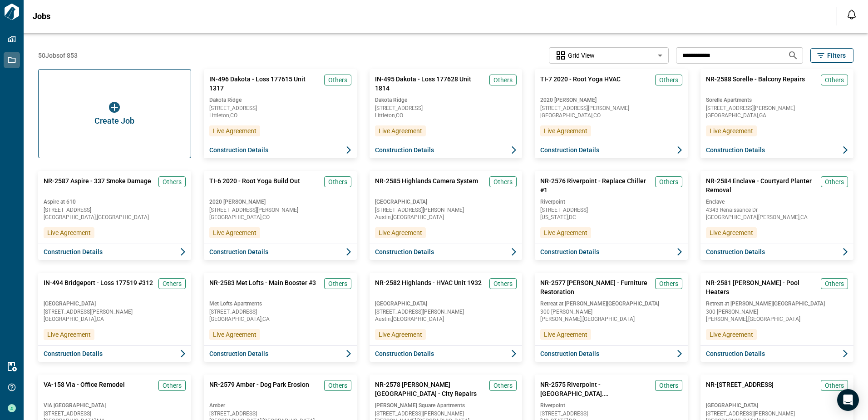 This screenshot has height=420, width=868. I want to click on div: Open Intercom Messenger, so click(848, 400).